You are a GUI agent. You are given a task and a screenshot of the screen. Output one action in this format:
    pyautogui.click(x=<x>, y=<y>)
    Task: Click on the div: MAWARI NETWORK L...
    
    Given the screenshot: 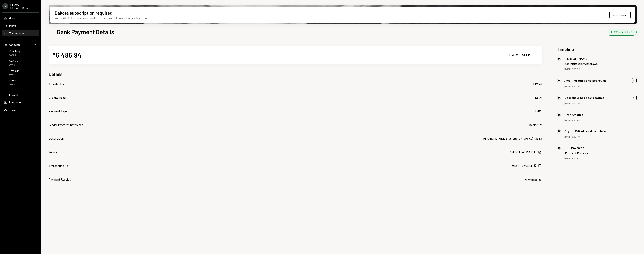 What is the action you would take?
    pyautogui.click(x=21, y=6)
    